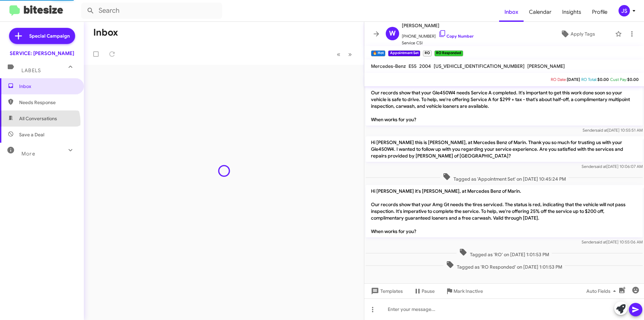  What do you see at coordinates (48, 102) in the screenshot?
I see `span: Needs Response` at bounding box center [48, 102].